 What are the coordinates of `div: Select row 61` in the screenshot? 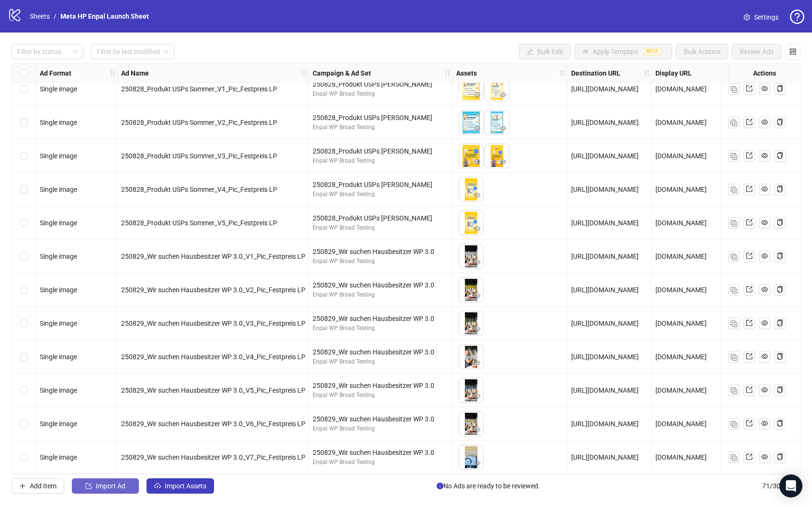 It's located at (24, 122).